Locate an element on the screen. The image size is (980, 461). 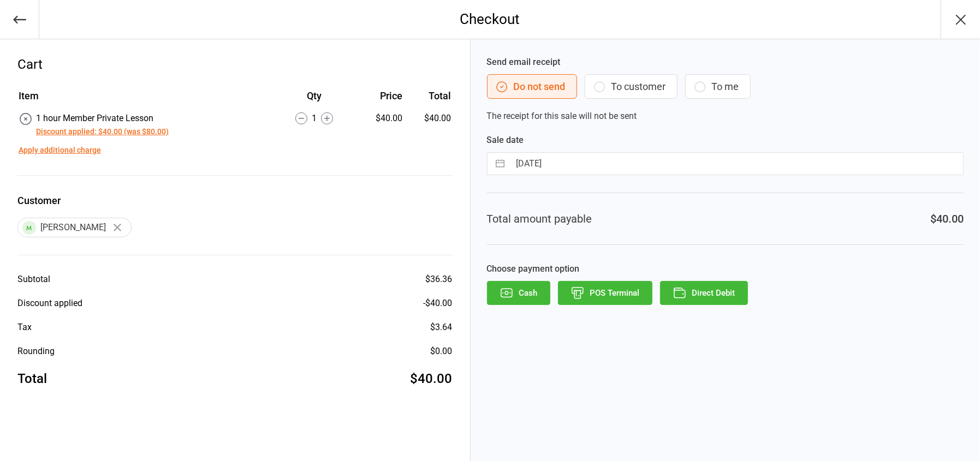
div: Discount applied is located at coordinates (49, 303).